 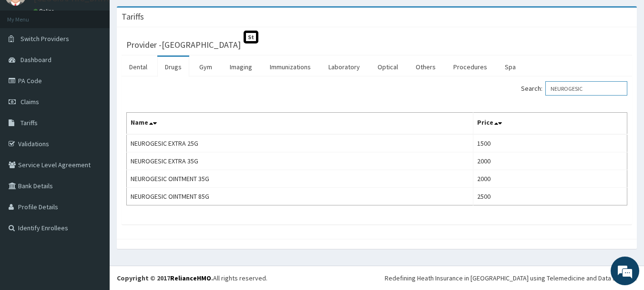 I want to click on a: Gym, so click(x=205, y=67).